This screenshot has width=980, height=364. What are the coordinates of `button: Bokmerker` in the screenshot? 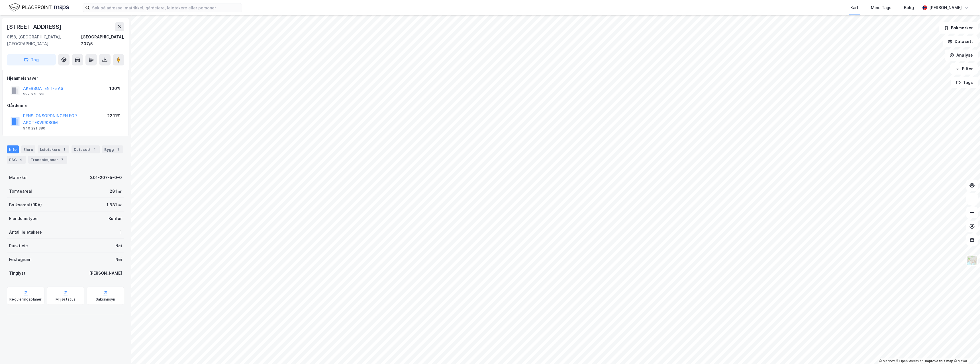 It's located at (958, 28).